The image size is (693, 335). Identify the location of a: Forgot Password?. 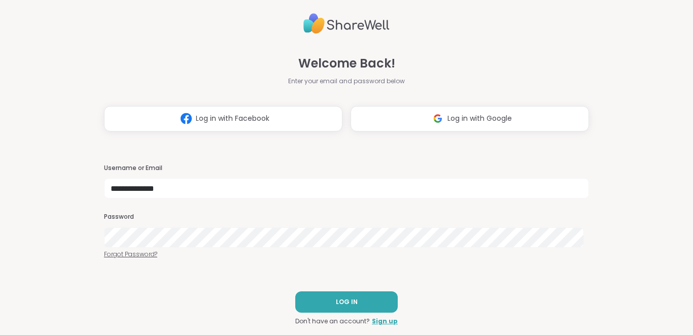
(347, 254).